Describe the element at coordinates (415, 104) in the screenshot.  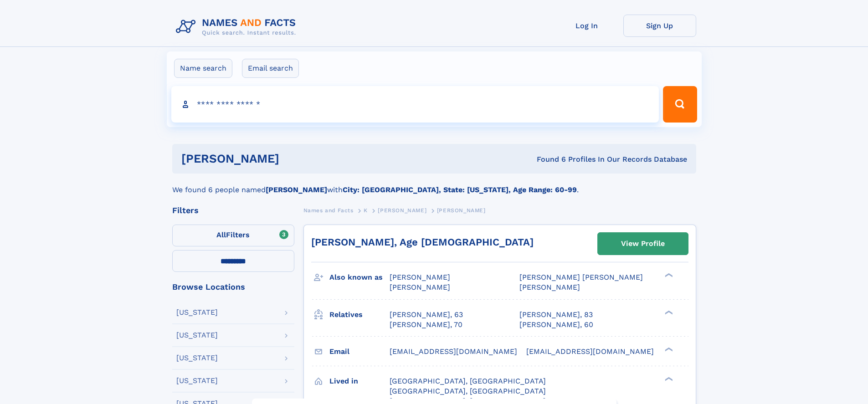
I see `input: search input` at that location.